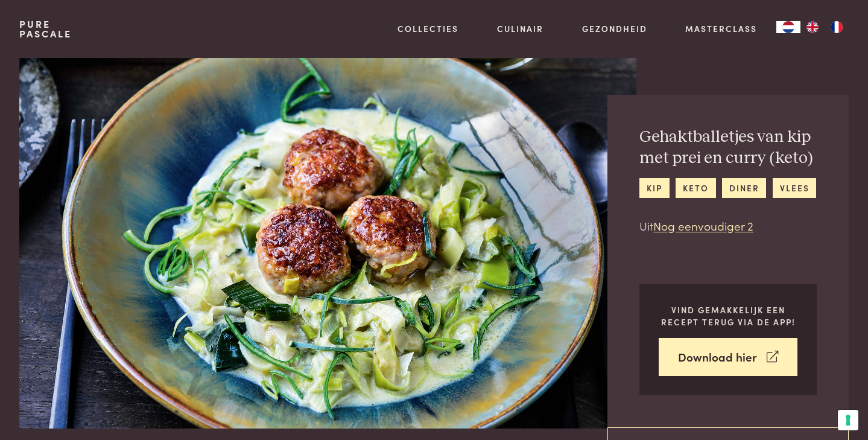 This screenshot has height=440, width=868. What do you see at coordinates (328, 243) in the screenshot?
I see `img: Gehaktballetjes van kip met prei en curry (keto)` at bounding box center [328, 243].